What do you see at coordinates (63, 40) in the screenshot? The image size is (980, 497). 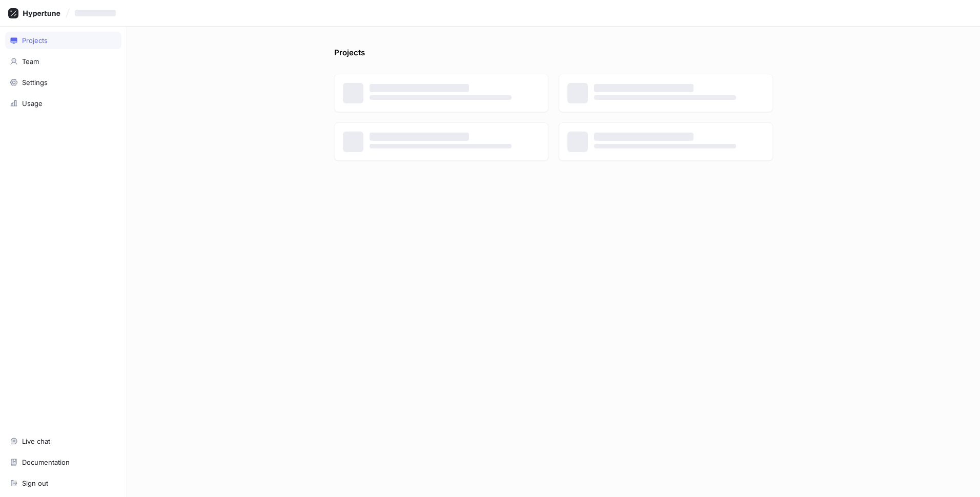 I see `a: Projects` at bounding box center [63, 40].